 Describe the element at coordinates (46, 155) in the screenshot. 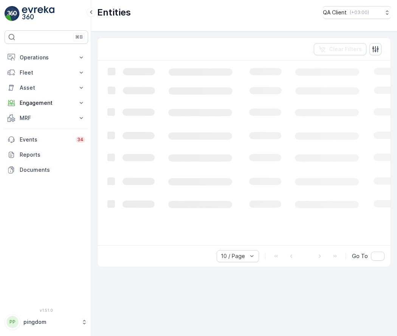

I see `a: Reports` at that location.